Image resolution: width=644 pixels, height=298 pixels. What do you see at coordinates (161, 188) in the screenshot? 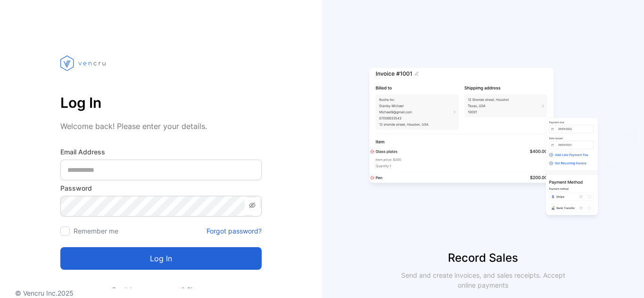
I see `label: Password` at bounding box center [161, 188].